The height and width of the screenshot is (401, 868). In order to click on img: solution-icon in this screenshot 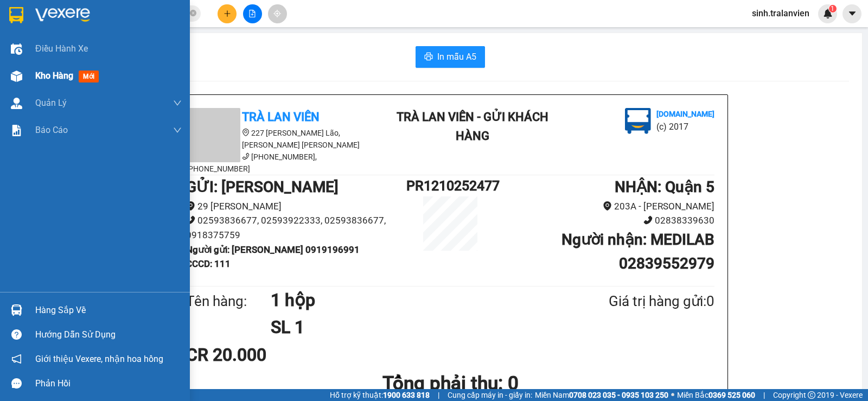, I will do `click(16, 130)`.